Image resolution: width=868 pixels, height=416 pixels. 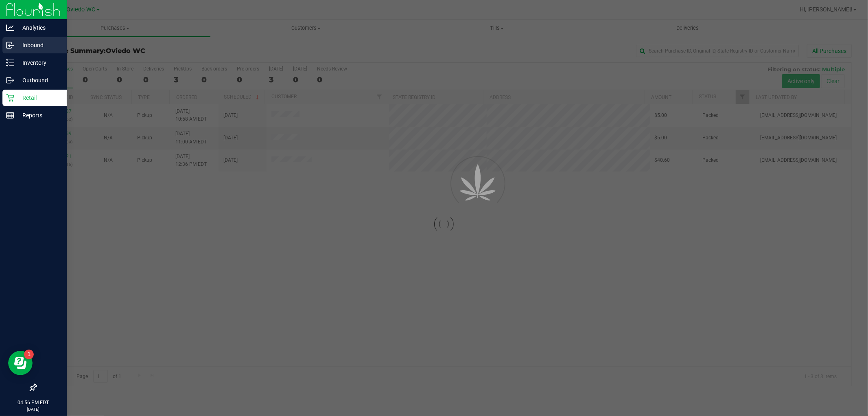 I want to click on span: 1, so click(x=5, y=4).